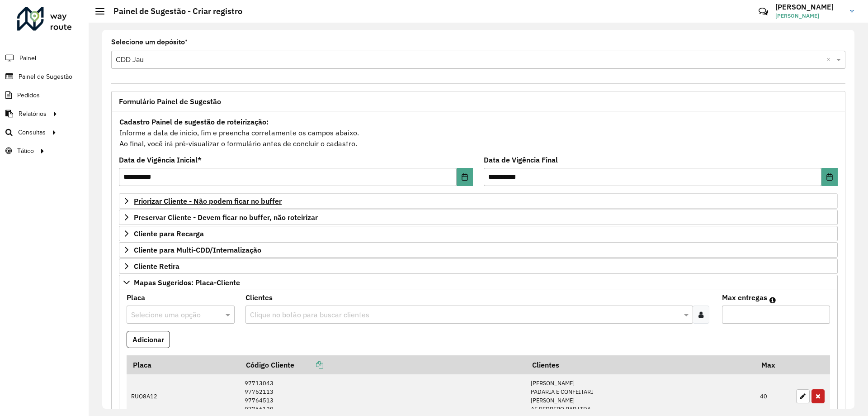 The height and width of the screenshot is (416, 868). What do you see at coordinates (830, 60) in the screenshot?
I see `span: Clear all` at bounding box center [830, 60].